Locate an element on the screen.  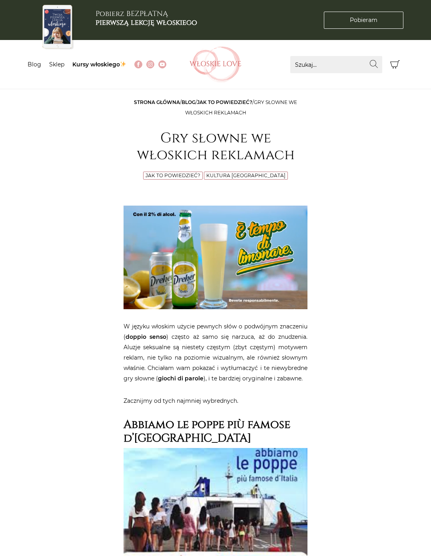
a: Sklep is located at coordinates (57, 64).